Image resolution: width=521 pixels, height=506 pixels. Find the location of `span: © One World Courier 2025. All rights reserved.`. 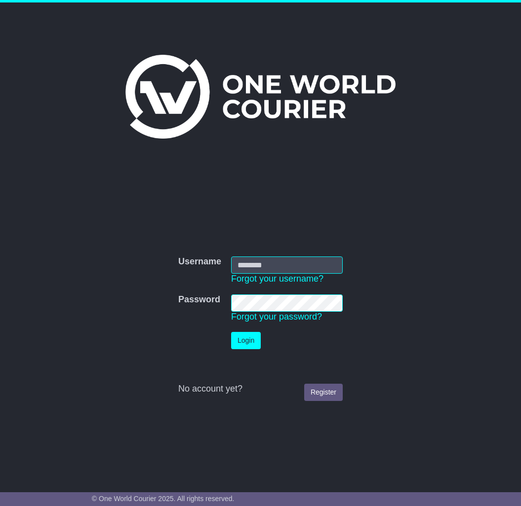

span: © One World Courier 2025. All rights reserved. is located at coordinates (163, 499).